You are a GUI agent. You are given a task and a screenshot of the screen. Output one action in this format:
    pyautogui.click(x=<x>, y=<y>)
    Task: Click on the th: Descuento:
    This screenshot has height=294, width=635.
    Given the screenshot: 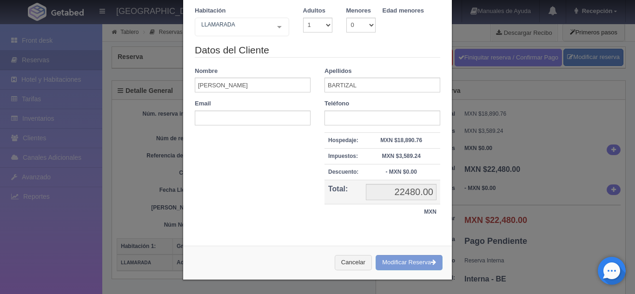 What is the action you would take?
    pyautogui.click(x=343, y=172)
    